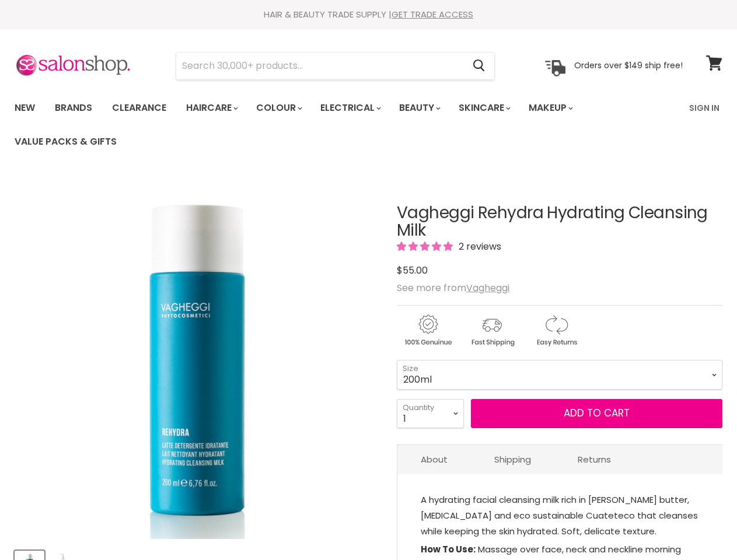  What do you see at coordinates (478, 66) in the screenshot?
I see `button: Search` at bounding box center [478, 66].